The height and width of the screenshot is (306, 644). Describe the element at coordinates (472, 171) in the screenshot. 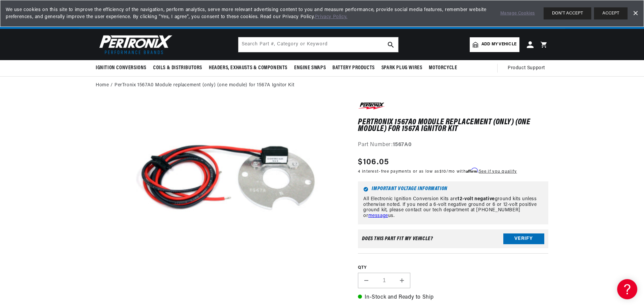

I see `span: Affirm` at that location.